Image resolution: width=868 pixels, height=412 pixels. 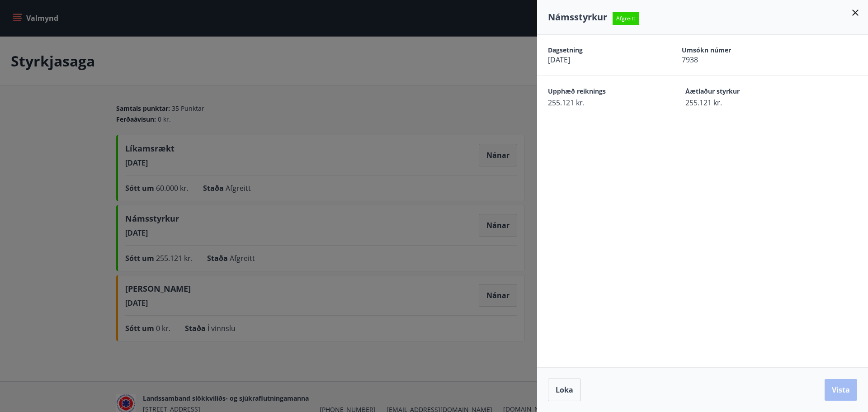 What do you see at coordinates (599, 51) in the screenshot?
I see `span: Dagsetning` at bounding box center [599, 51].